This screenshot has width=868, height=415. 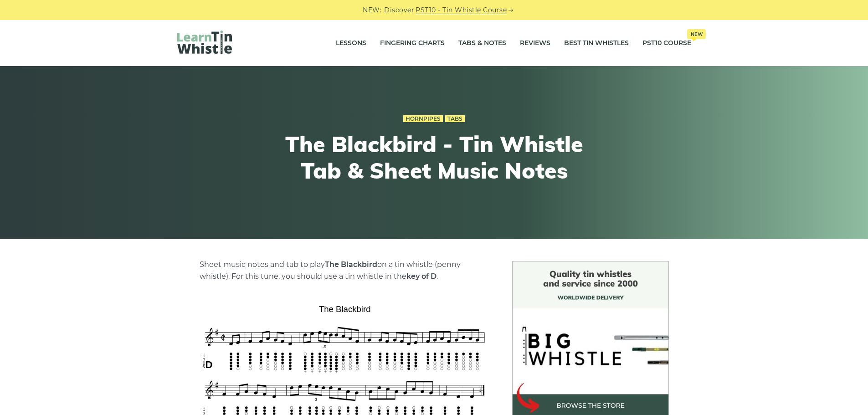 I want to click on a: Best Tin Whistles, so click(x=597, y=43).